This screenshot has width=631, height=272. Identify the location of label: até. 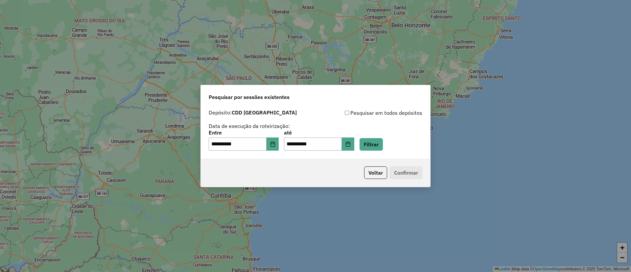
(319, 132).